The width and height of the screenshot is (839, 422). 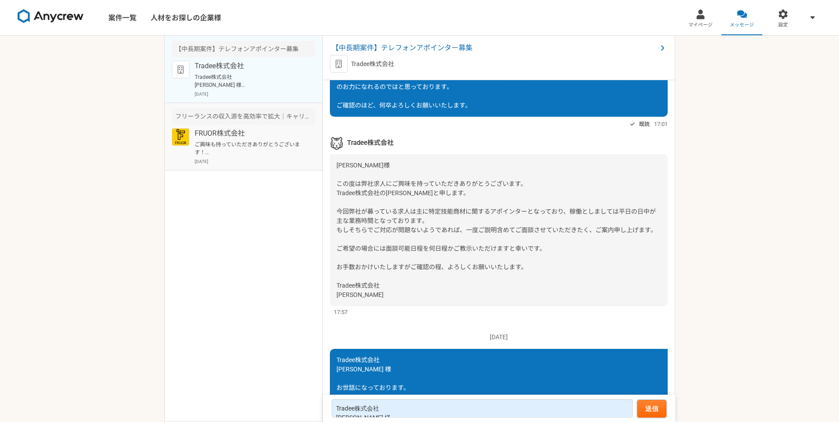 What do you see at coordinates (337, 143) in the screenshot?
I see `img: %E3%82%B9%E3%82%AF%E3%83%AA%E3%83%BC%E3%83%B3%E3%82%B7%E3%83%A7%E3%83%83%E3%83%88_2025-02-06_21.3...` at bounding box center [337, 143].